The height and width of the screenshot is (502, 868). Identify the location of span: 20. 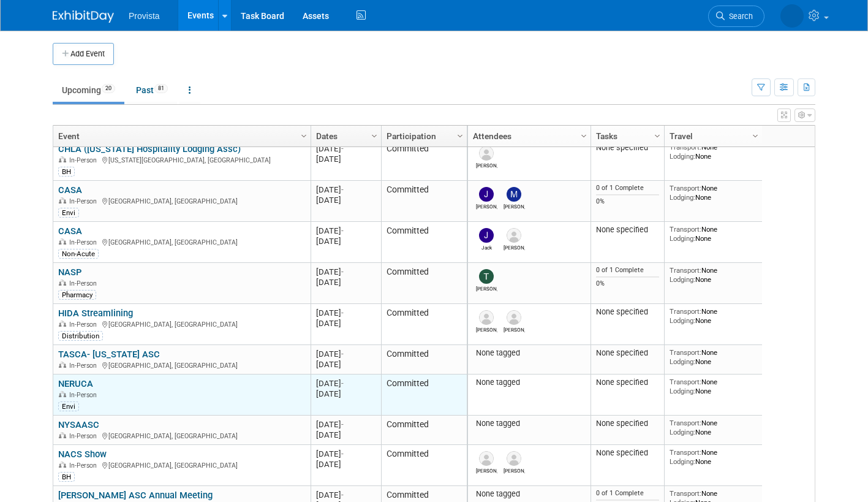
(109, 88).